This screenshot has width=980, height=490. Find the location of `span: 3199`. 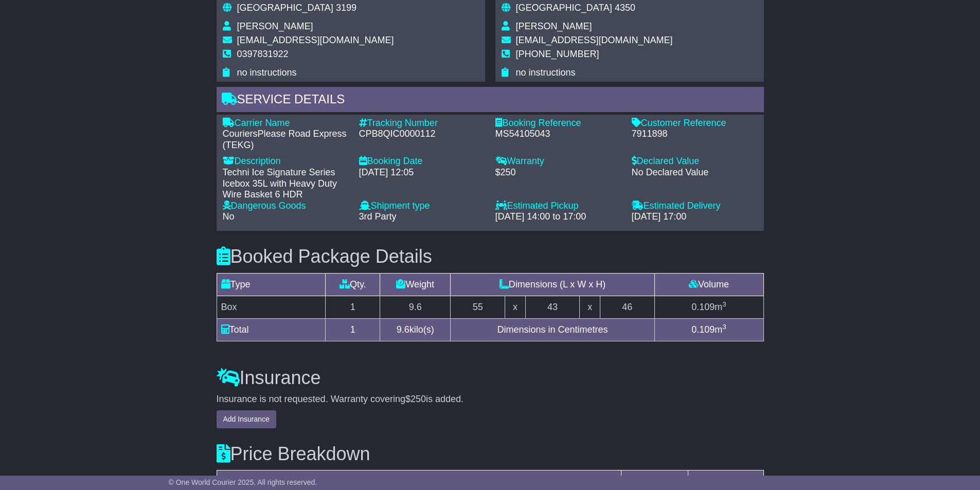

span: 3199 is located at coordinates (346, 7).